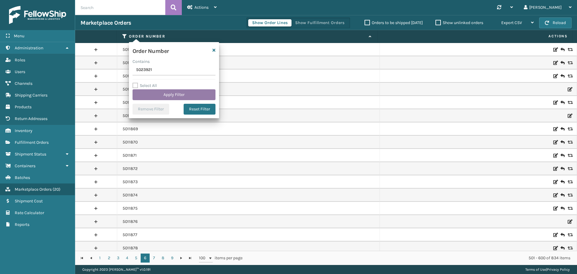  Describe the element at coordinates (130, 102) in the screenshot. I see `a: 5011867` at that location.